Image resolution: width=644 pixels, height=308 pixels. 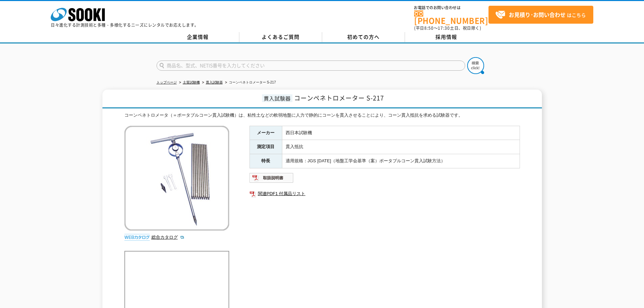 I want to click on span: 貫入試験器, so click(x=277, y=98).